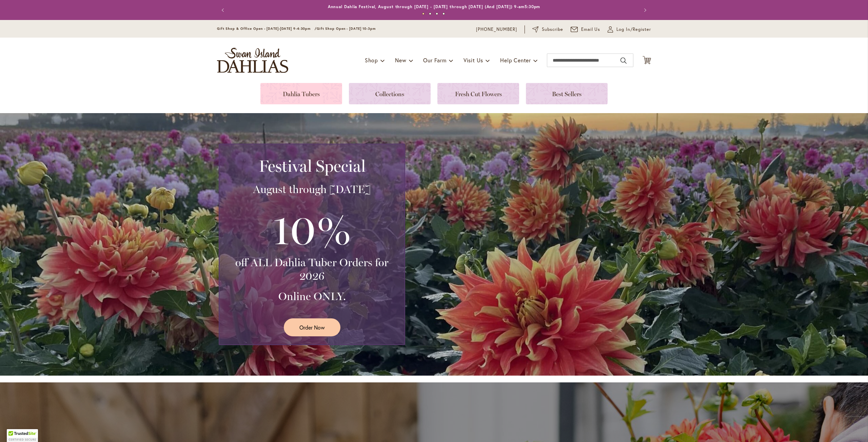  What do you see at coordinates (548, 30) in the screenshot?
I see `a: Subscribe` at bounding box center [548, 30].